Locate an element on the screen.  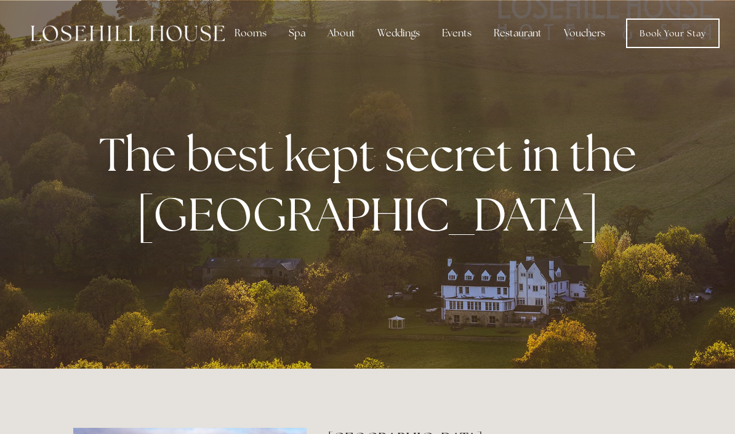
a: Vouchers is located at coordinates (584, 33).